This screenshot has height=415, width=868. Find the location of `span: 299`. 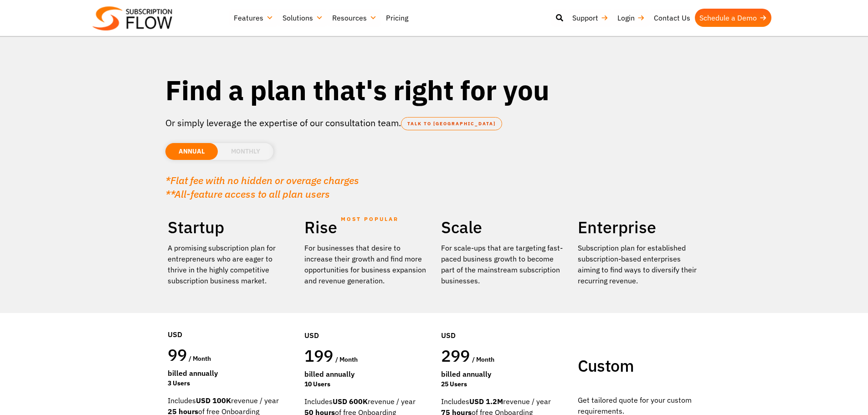

span: 299 is located at coordinates (455, 356).